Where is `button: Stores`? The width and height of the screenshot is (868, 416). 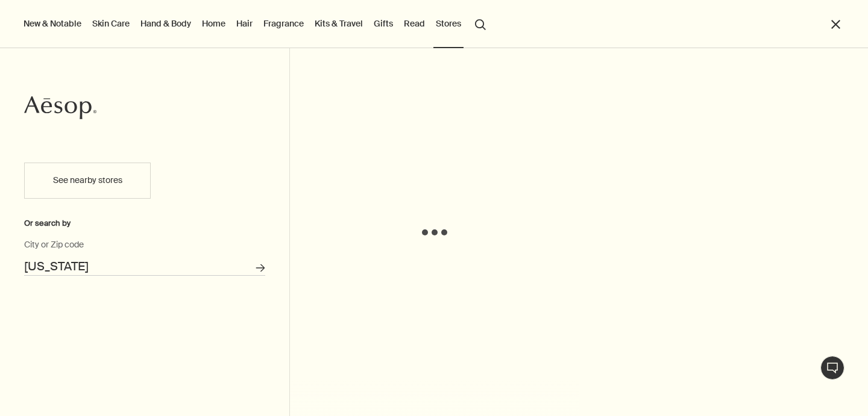
button: Stores is located at coordinates (448, 23).